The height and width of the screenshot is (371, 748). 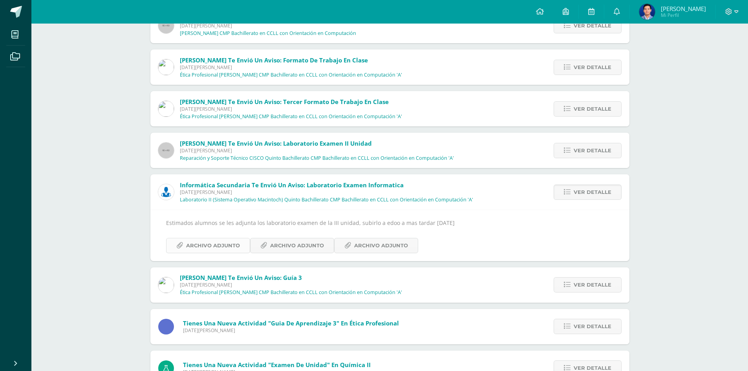 I want to click on span: Mi Perfil, so click(x=683, y=15).